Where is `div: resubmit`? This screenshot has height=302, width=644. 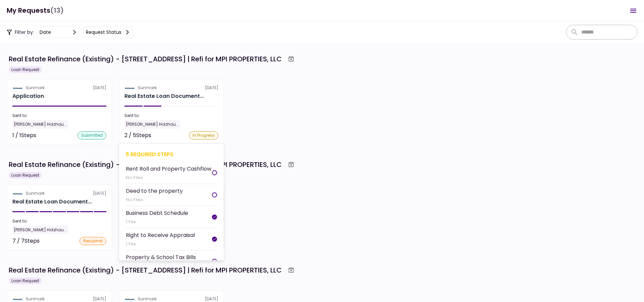 div: resubmit is located at coordinates (93, 241).